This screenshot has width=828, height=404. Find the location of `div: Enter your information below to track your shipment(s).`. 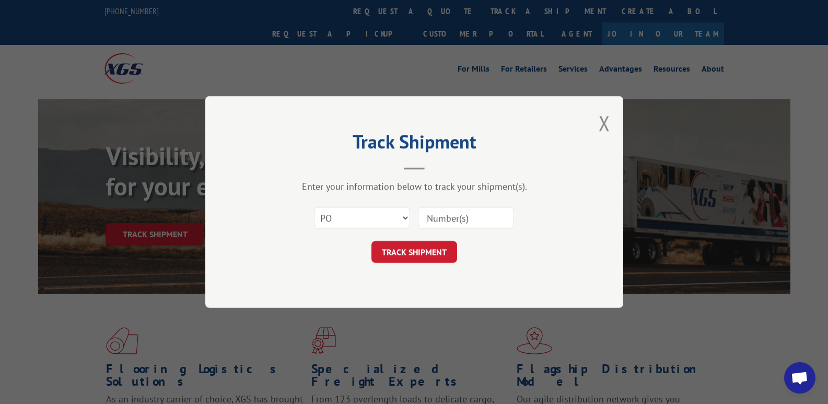

div: Enter your information below to track your shipment(s). is located at coordinates (414, 186).